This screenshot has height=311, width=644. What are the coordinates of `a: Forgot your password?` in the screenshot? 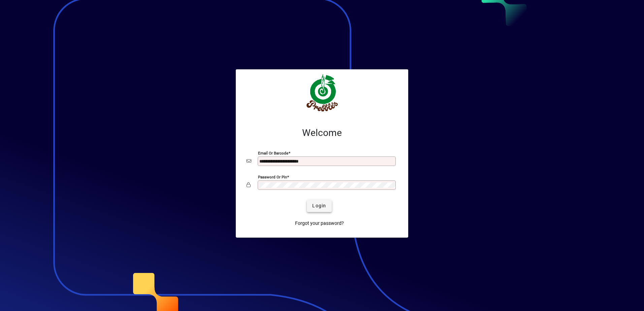 It's located at (319, 224).